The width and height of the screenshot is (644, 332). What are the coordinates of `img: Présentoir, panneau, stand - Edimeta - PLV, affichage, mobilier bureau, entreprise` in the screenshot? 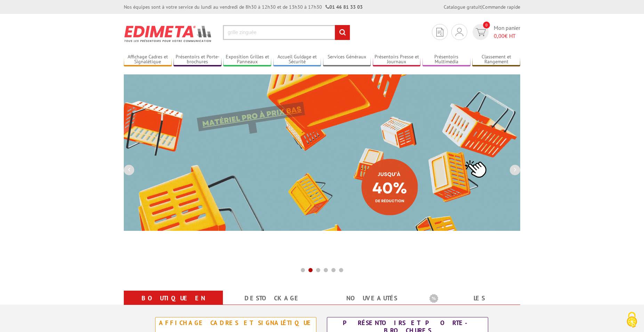 It's located at (168, 34).